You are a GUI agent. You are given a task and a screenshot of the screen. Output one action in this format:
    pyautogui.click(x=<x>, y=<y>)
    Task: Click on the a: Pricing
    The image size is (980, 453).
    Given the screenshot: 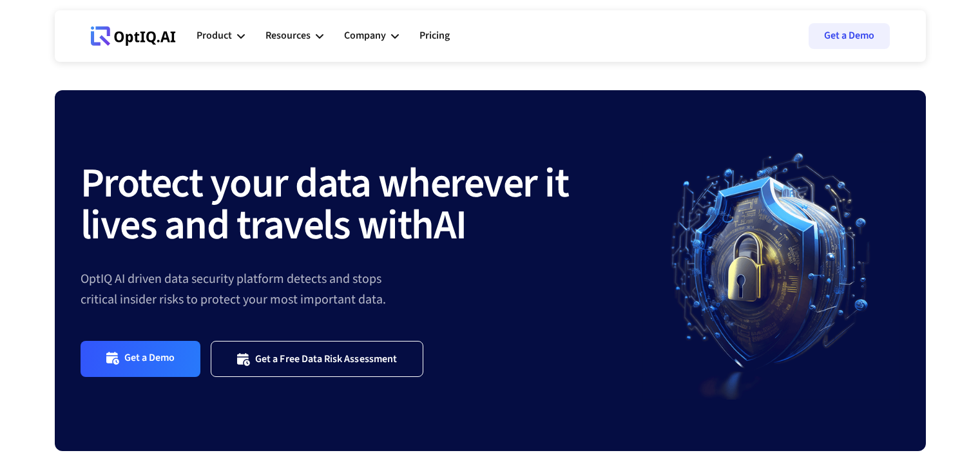 What is the action you would take?
    pyautogui.click(x=434, y=36)
    